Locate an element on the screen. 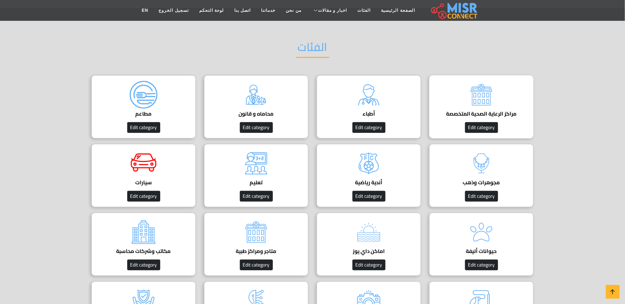  a: محاماه و قانون Edit category is located at coordinates (256, 107).